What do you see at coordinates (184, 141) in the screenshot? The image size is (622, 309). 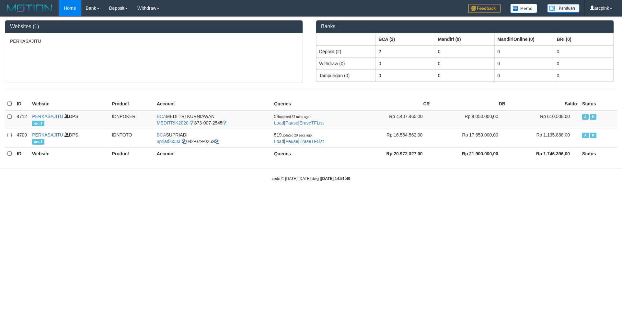 I see `a: Copy upriadi6533 to clipboard` at bounding box center [184, 141].